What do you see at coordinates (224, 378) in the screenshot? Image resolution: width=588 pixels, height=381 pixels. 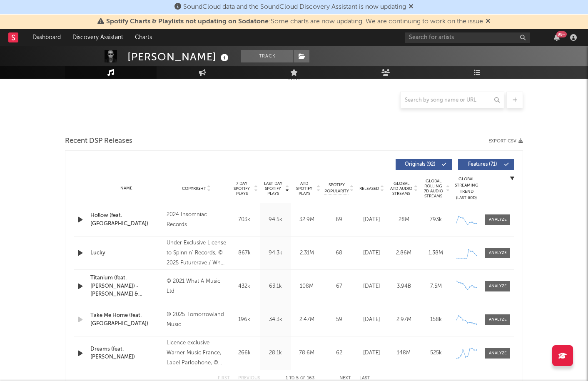 I see `button: First` at bounding box center [224, 378].